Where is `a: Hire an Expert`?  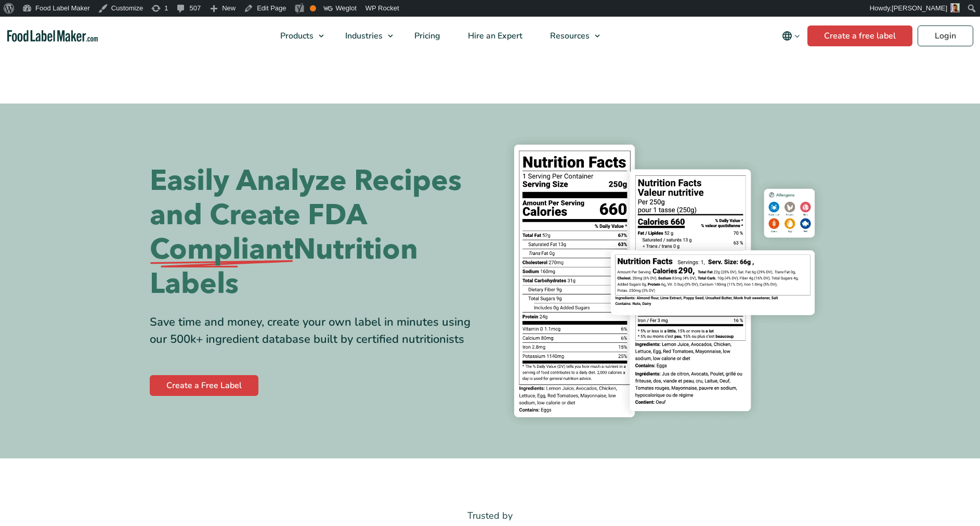
a: Hire an Expert is located at coordinates (494, 36).